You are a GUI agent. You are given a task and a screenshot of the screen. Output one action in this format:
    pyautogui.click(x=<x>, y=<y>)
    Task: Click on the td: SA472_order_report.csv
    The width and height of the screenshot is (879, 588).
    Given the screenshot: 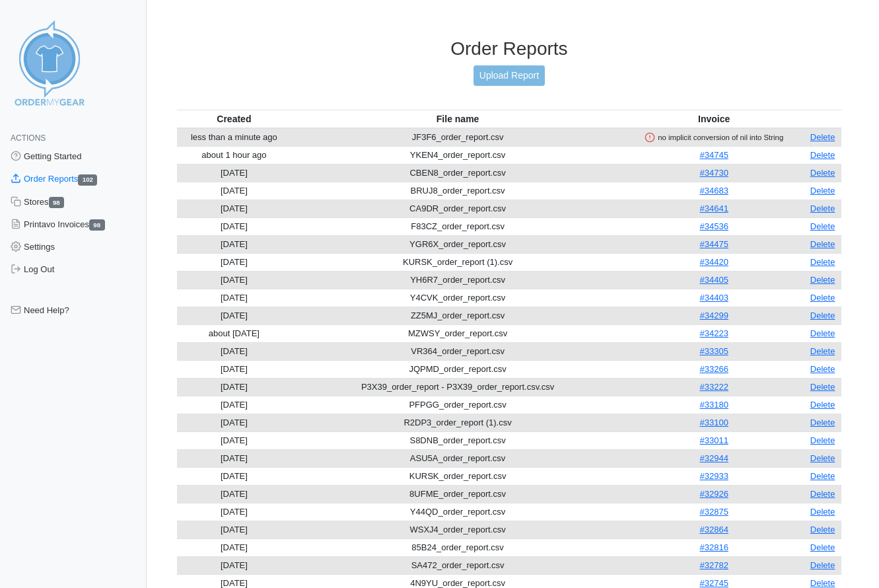 What is the action you would take?
    pyautogui.click(x=458, y=565)
    